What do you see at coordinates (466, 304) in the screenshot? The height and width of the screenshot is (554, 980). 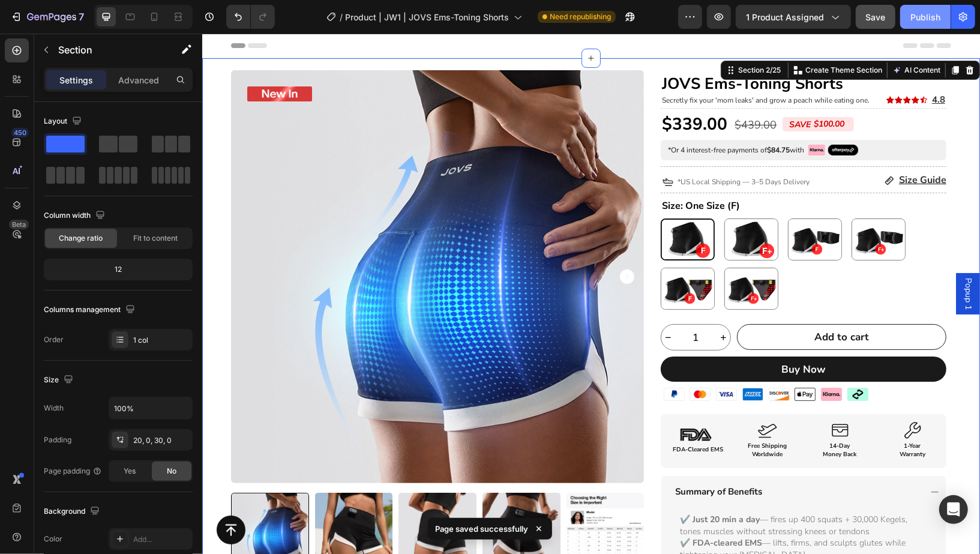 I see `button: decrement` at bounding box center [466, 304].